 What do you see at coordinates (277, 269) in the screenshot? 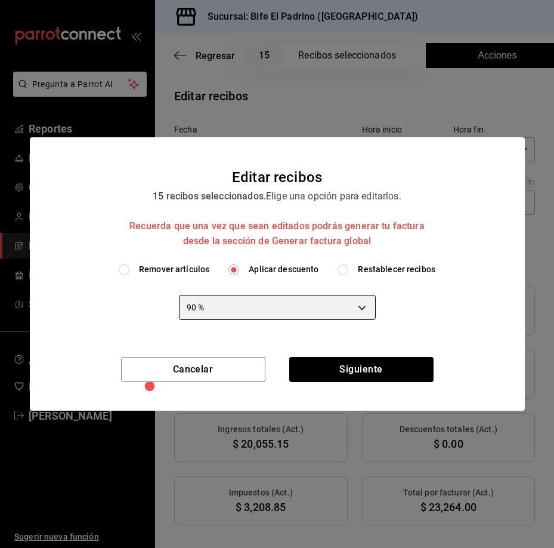
I see `div: editionType` at bounding box center [277, 269].